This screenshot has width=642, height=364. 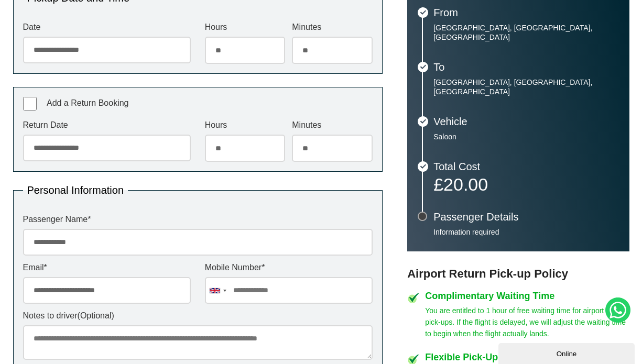 I want to click on label: Date, so click(x=107, y=28).